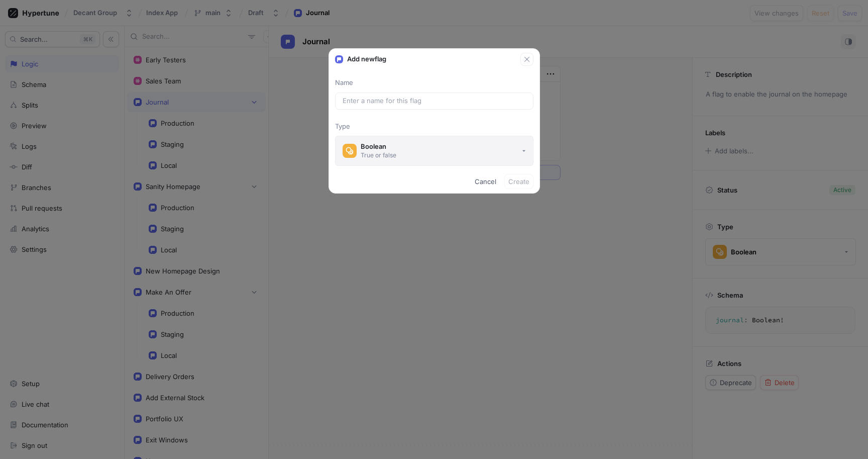 The image size is (868, 459). Describe the element at coordinates (378, 146) in the screenshot. I see `div: Boolean` at that location.